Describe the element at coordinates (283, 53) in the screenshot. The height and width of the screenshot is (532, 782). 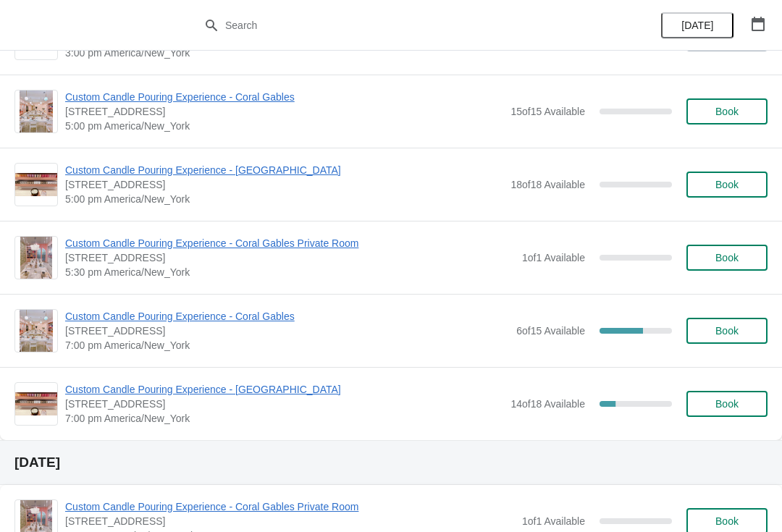
I see `span: 3:00 pm America/New_York` at that location.